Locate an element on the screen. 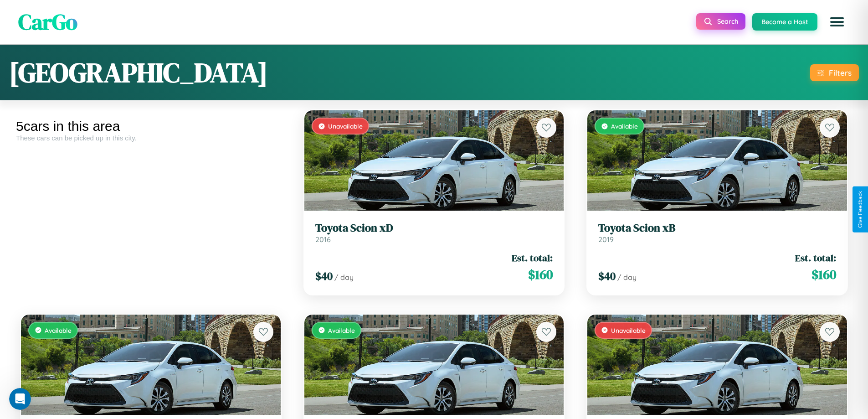  div: These cars can be picked up in this city. is located at coordinates (151, 138).